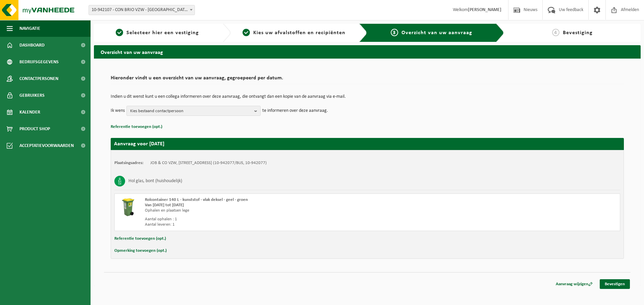 The height and width of the screenshot is (305, 644). What do you see at coordinates (118, 111) in the screenshot?
I see `p: Ik wens` at bounding box center [118, 111].